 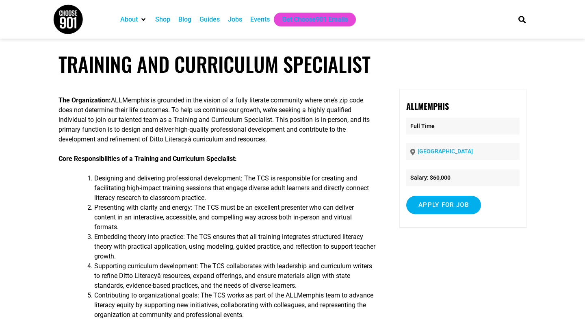 What do you see at coordinates (260, 19) in the screenshot?
I see `a: Events` at bounding box center [260, 19].